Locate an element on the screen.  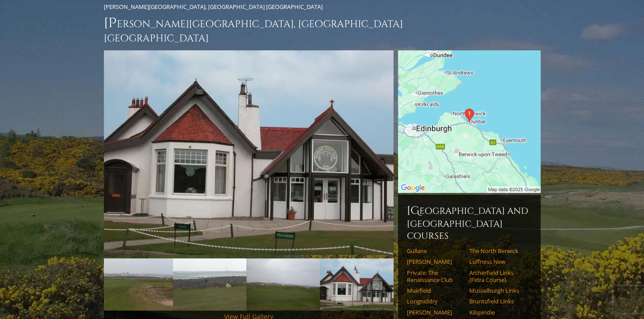
a: Gullane is located at coordinates (435, 251).